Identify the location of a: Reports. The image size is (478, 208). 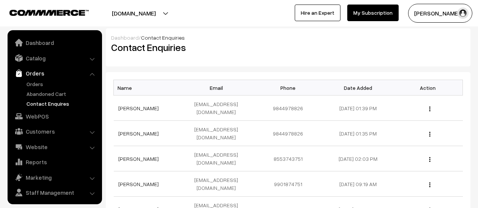
(54, 162).